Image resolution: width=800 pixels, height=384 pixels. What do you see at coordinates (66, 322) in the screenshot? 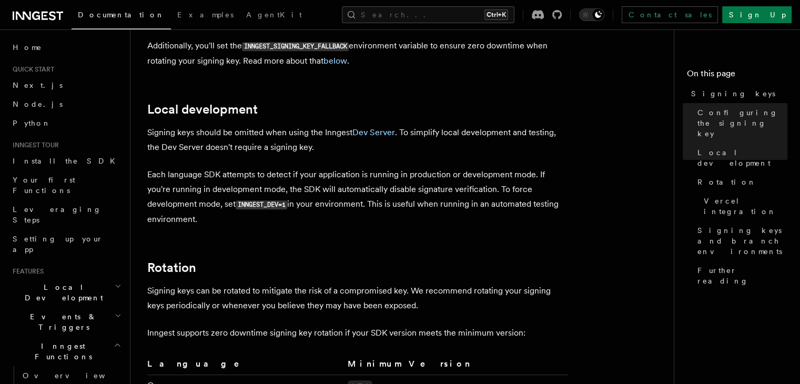
I see `button: Events & Triggers` at bounding box center [66, 322].